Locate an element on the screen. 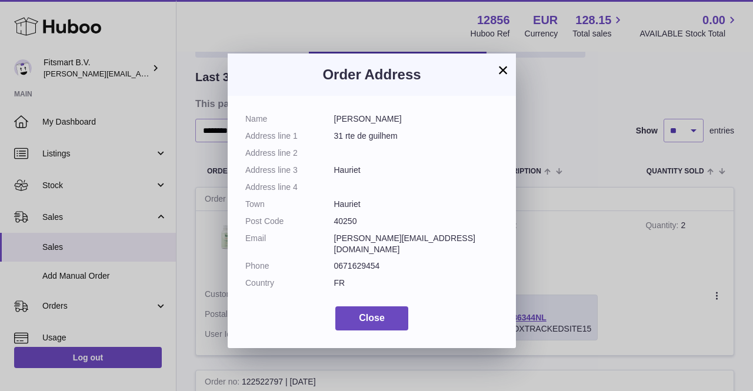  dt: Post Code is located at coordinates (290, 221).